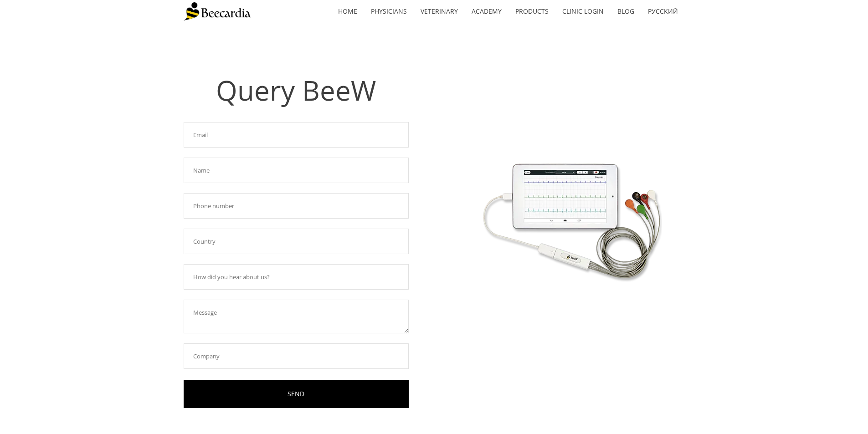 The height and width of the screenshot is (434, 868). What do you see at coordinates (531, 12) in the screenshot?
I see `a: Products` at bounding box center [531, 12].